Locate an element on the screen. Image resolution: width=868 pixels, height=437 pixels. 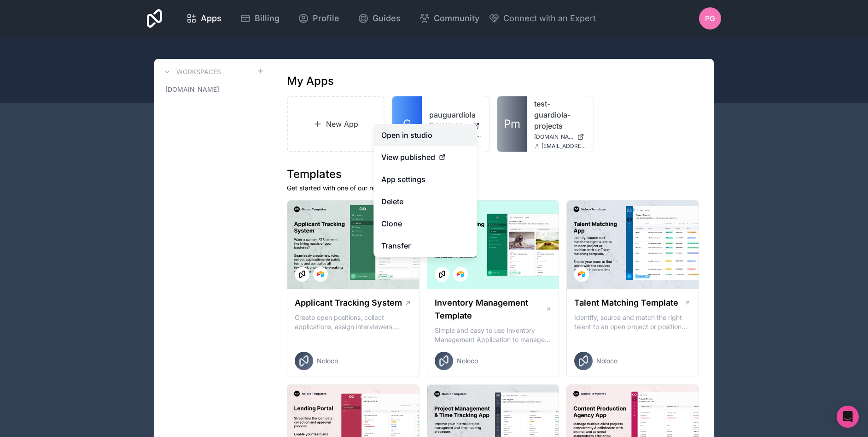
span: Billing is located at coordinates (267, 18).